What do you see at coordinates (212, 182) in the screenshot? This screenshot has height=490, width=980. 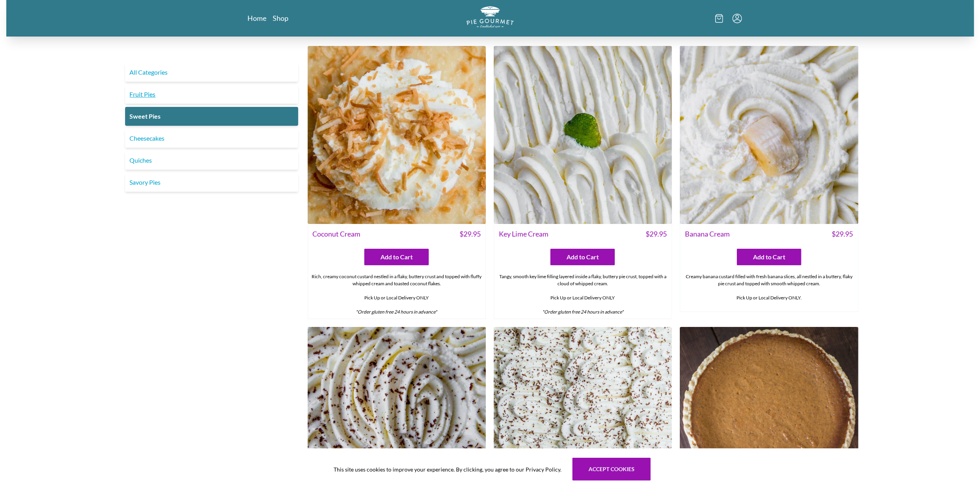 I see `a: Savory Pies` at bounding box center [212, 182].